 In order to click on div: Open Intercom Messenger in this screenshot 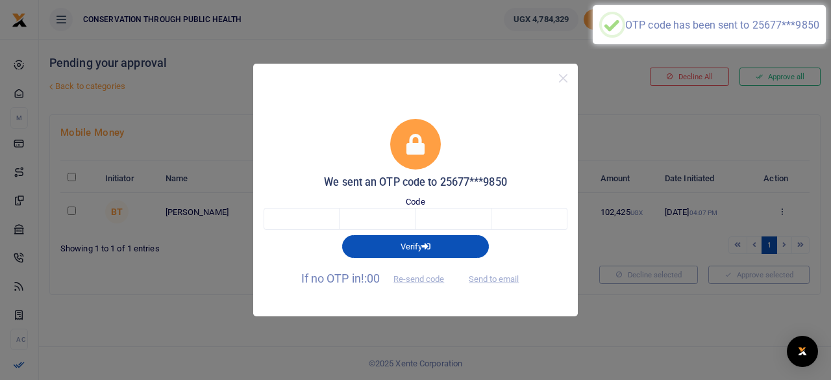, I will do `click(802, 351)`.